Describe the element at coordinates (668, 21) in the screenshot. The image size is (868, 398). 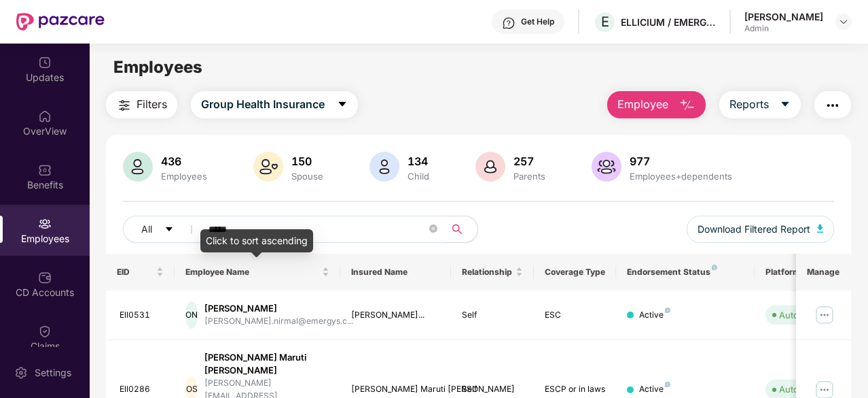
I see `div: ELLICIUM / EMERGYS SOLUTIONS PRIVATE LIMITED` at that location.